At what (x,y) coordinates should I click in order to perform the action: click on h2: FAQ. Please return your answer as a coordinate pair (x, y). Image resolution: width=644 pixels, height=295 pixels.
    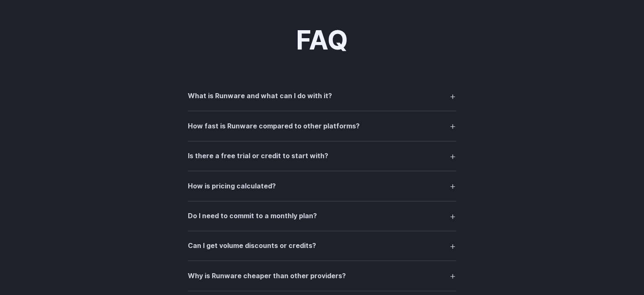
    Looking at the image, I should click on (322, 40).